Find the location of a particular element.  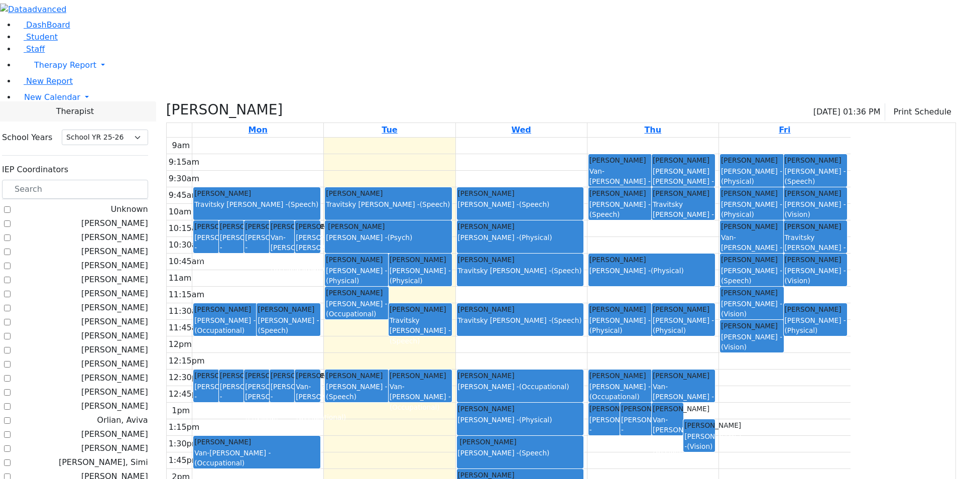

div: 12:15pm is located at coordinates (187, 361).